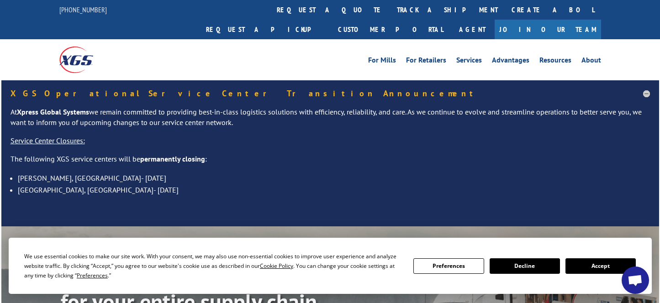  I want to click on button: Decline, so click(525, 266).